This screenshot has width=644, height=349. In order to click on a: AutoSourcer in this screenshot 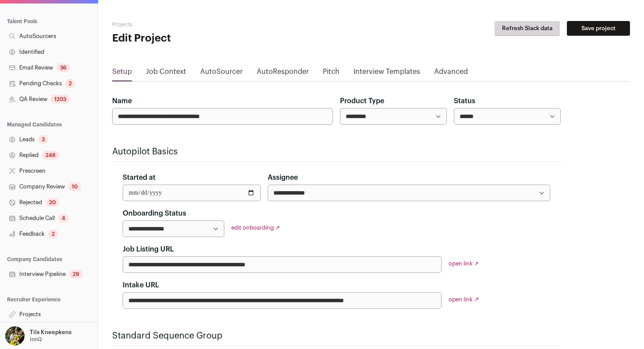, I will do `click(221, 73)`.